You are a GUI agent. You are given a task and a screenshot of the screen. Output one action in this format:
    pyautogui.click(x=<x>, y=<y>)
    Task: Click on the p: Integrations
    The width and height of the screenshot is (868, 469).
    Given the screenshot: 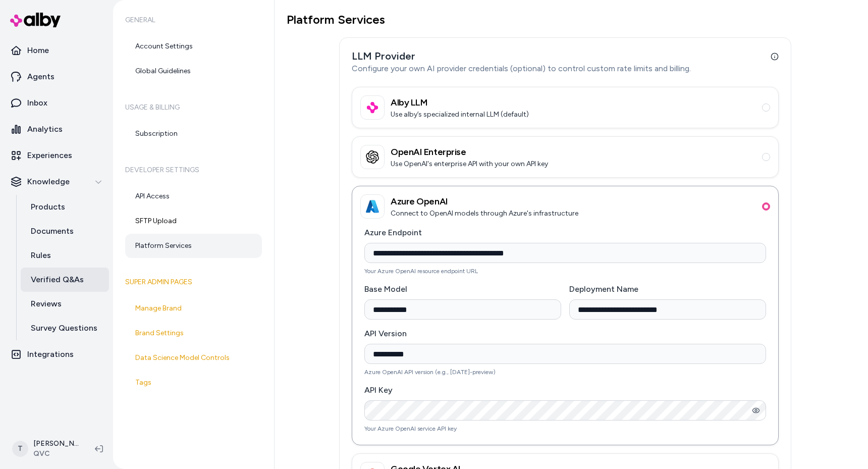 What is the action you would take?
    pyautogui.click(x=51, y=354)
    